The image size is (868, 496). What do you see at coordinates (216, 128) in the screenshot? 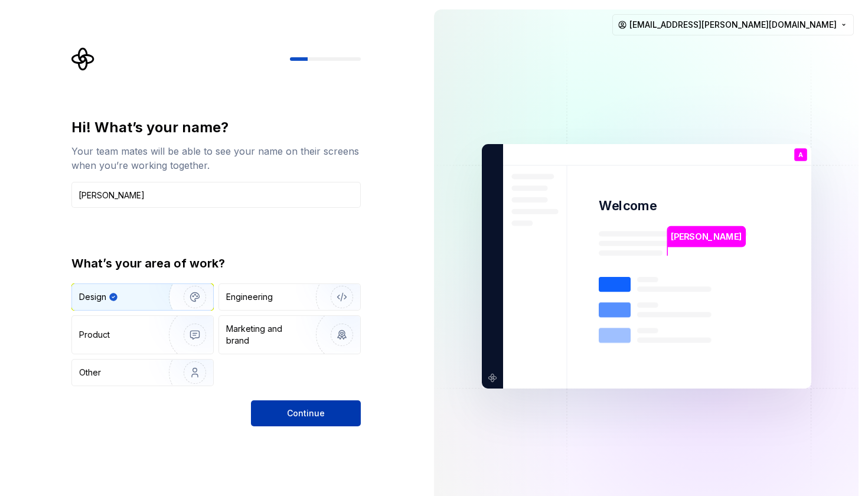
I see `div: Hi! What’s your name?` at bounding box center [216, 128].